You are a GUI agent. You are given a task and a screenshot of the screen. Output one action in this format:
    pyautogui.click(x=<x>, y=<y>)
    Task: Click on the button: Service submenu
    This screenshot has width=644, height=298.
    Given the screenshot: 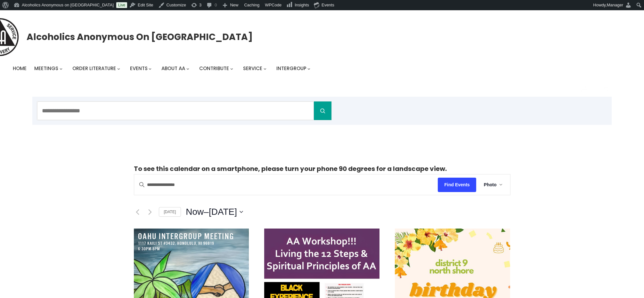 What is the action you would take?
    pyautogui.click(x=265, y=68)
    